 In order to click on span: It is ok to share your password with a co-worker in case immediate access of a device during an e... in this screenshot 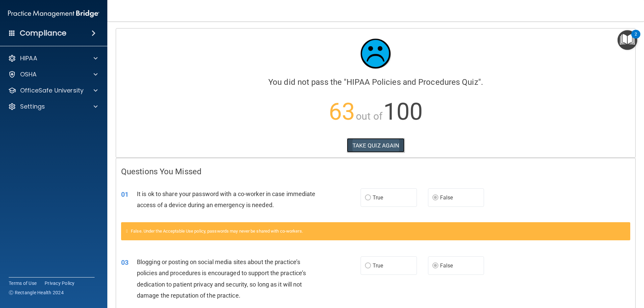, I will do `click(226, 199)`.